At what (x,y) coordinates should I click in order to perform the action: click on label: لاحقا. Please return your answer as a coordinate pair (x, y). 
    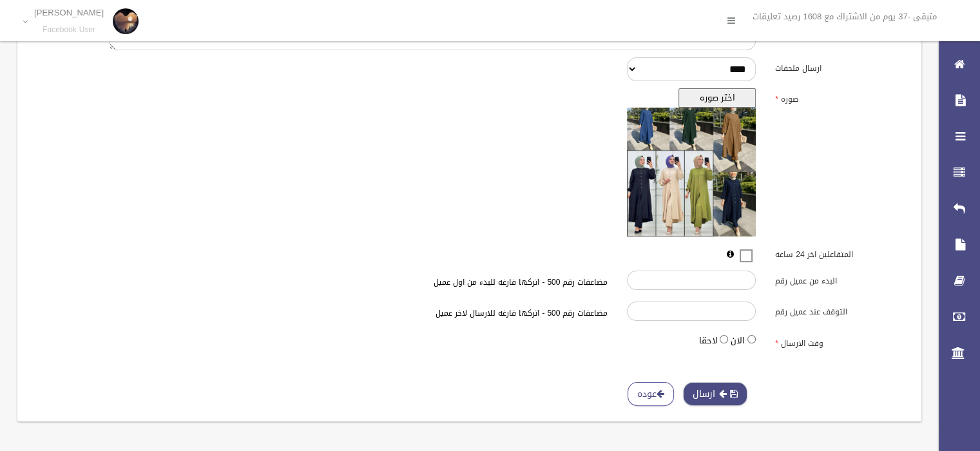
    Looking at the image, I should click on (708, 341).